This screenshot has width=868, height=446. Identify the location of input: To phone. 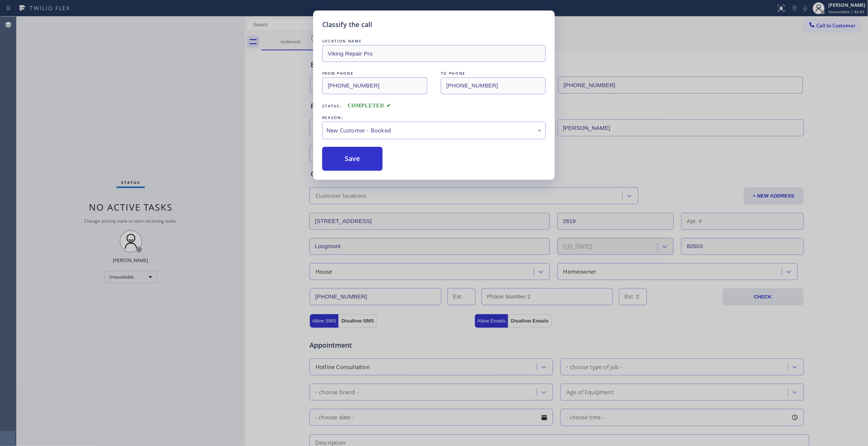
(493, 86).